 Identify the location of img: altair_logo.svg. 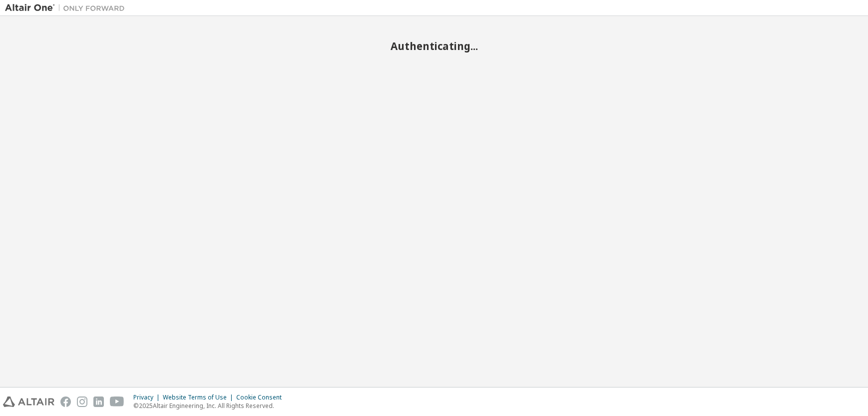
(29, 401).